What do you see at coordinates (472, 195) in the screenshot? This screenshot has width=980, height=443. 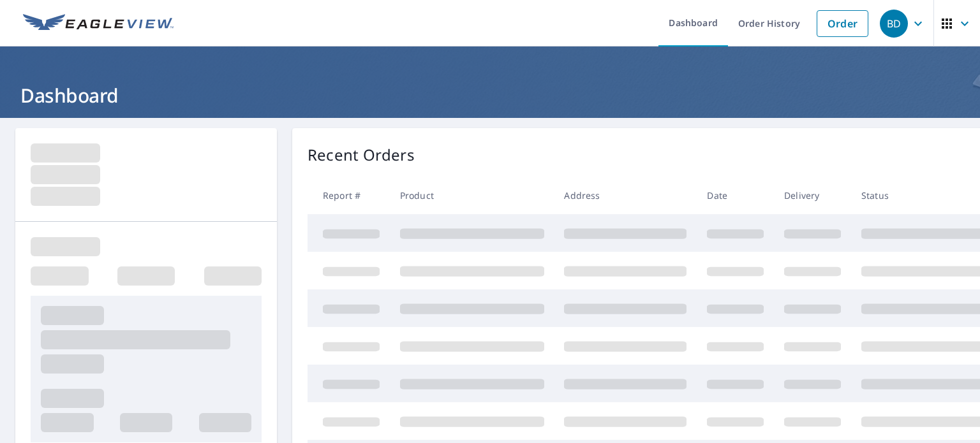 I see `th: Product` at bounding box center [472, 195].